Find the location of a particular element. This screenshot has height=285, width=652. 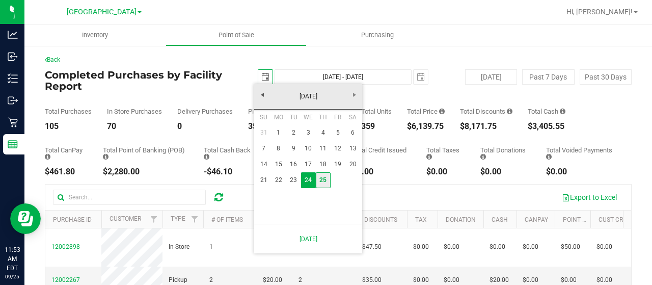

div: Total Price is located at coordinates (426, 111).